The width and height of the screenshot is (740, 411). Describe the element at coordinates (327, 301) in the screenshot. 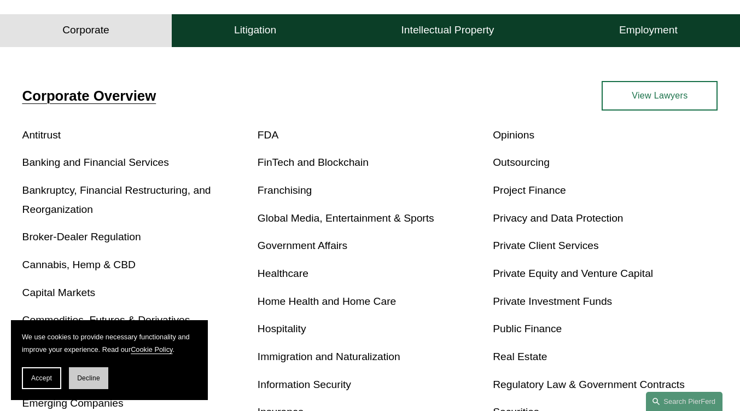

I see `a: Home Health and Home Care` at that location.